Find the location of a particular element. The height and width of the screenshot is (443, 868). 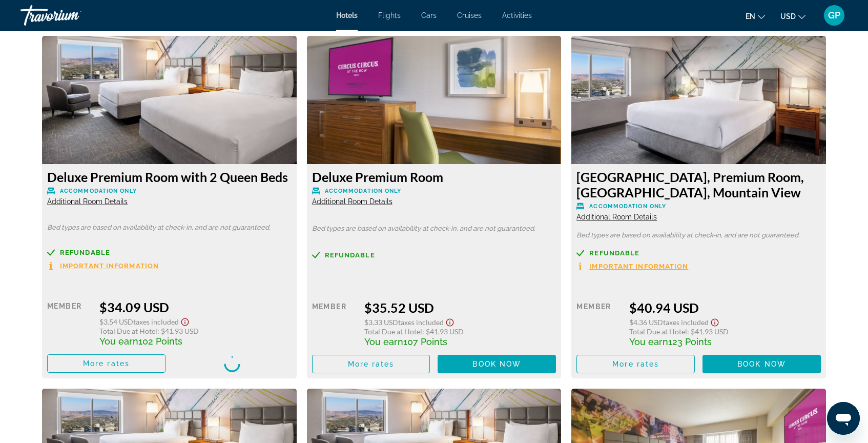

h3: Deluxe Premium Room is located at coordinates (434, 177).